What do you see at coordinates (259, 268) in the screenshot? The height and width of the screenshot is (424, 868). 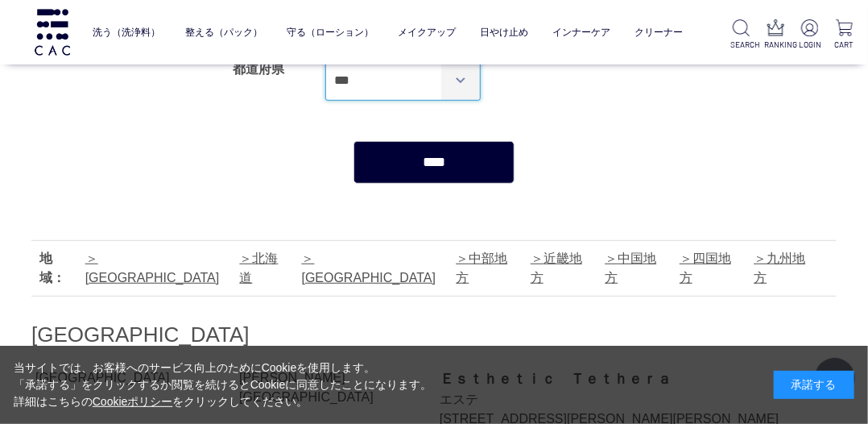 I see `a: 北海道` at bounding box center [259, 268].